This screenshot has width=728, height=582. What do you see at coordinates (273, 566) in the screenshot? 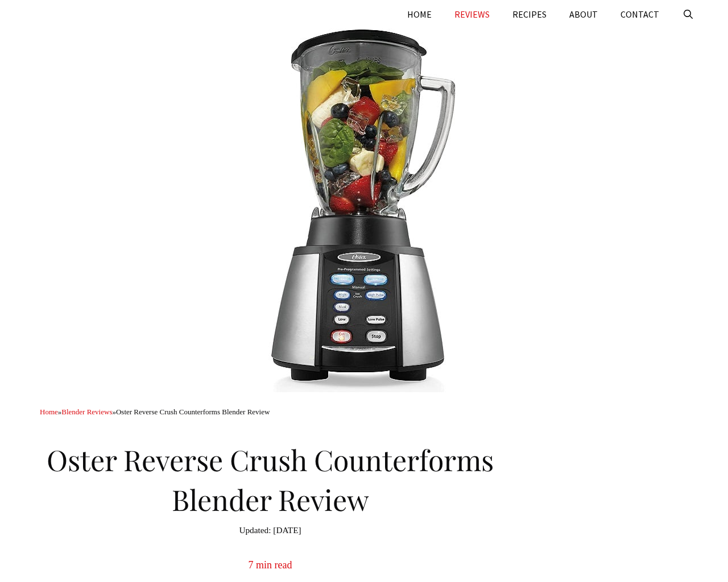
I see `span: min read` at bounding box center [273, 566].